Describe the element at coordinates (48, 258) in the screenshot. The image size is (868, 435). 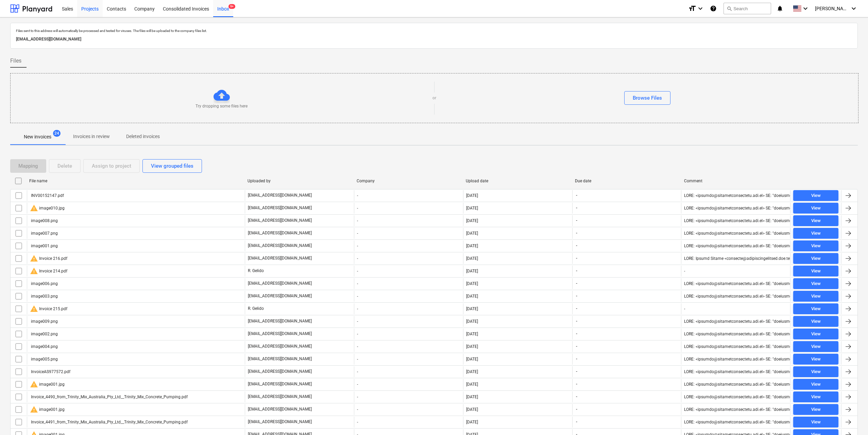
I see `div: Invoice 216.pdf` at that location.